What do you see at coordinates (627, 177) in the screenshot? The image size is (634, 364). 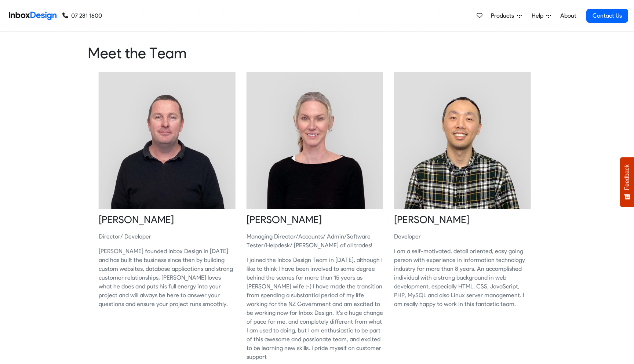 I see `span: Feedback` at bounding box center [627, 177].